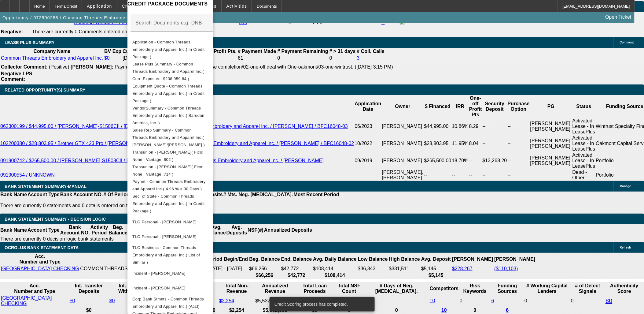  I want to click on button: Application - Common Threads Embroidery and Apparel Inc.( In Credit Package ), so click(170, 50).